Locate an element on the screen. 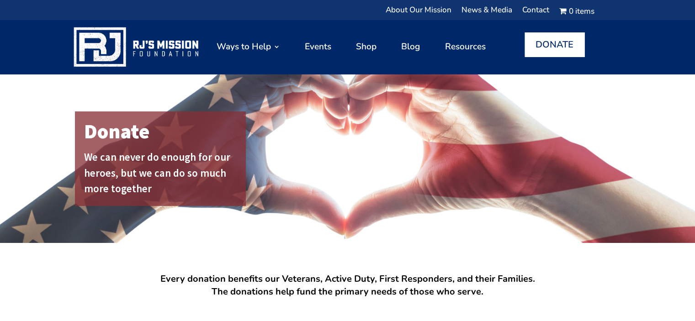 This screenshot has width=695, height=321. a: About Our Mission is located at coordinates (418, 12).